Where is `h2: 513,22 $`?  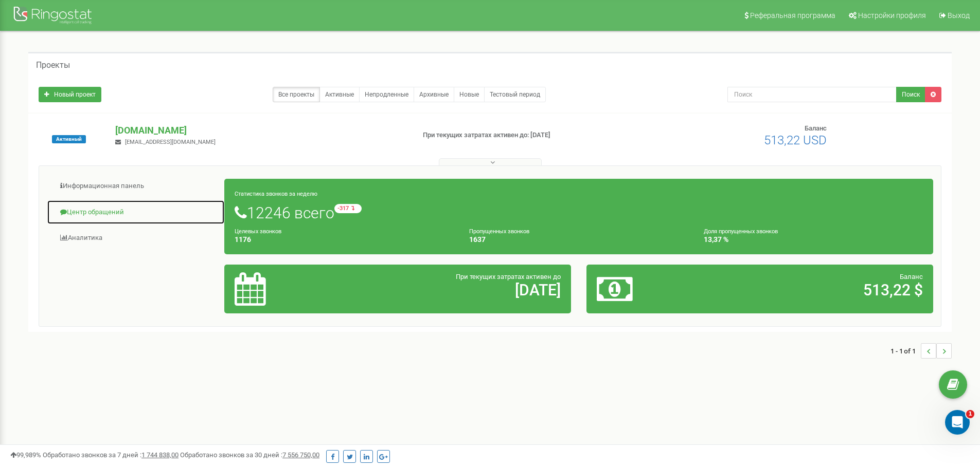
h2: 513,22 $ is located at coordinates (817, 290).